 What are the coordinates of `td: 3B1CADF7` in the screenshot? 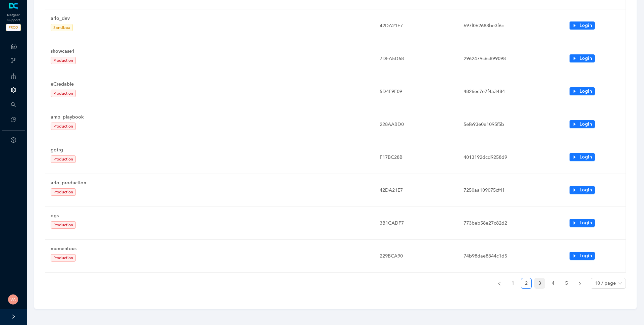 It's located at (416, 223).